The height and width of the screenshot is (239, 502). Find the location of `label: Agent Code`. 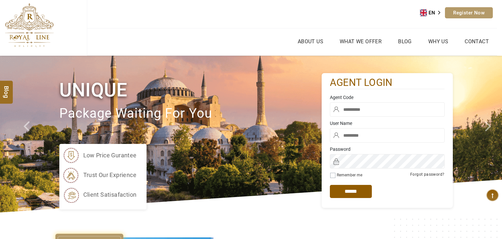

label: Agent Code is located at coordinates (387, 97).